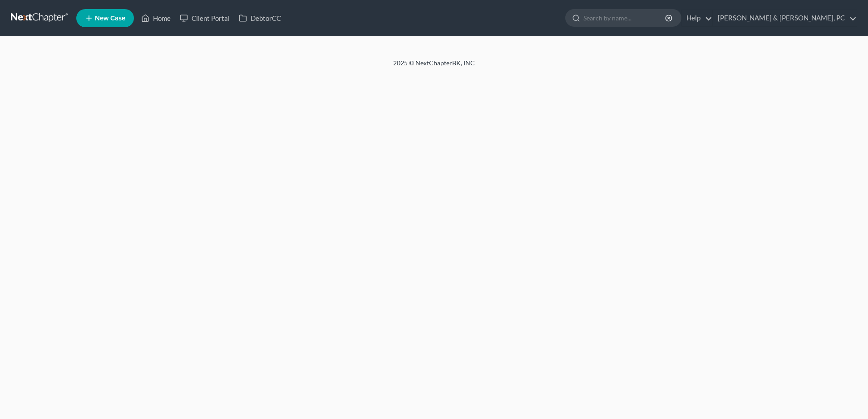 This screenshot has height=419, width=868. Describe the element at coordinates (697, 18) in the screenshot. I see `a: Help` at that location.